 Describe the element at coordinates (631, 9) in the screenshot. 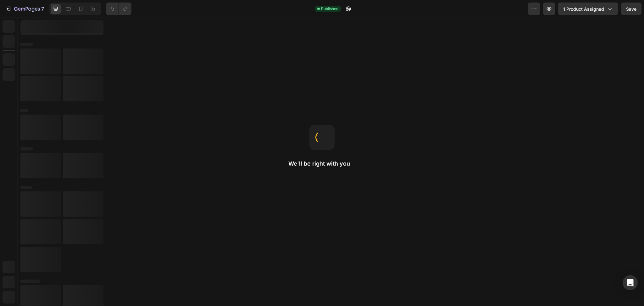

I see `span: Save` at that location.